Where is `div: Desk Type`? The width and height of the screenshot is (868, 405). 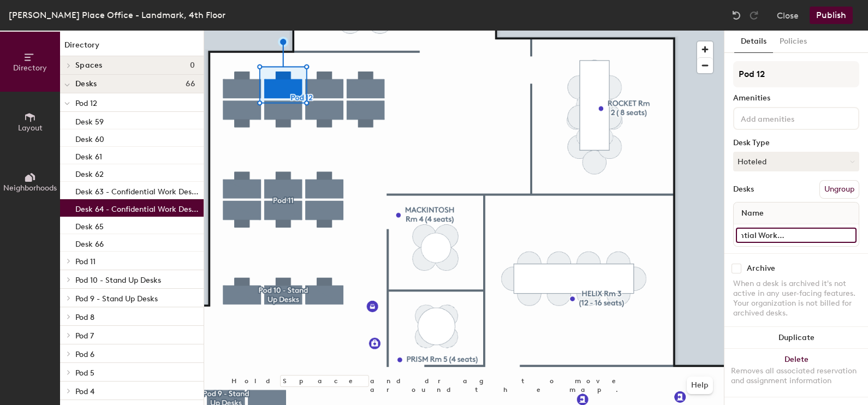
div: Desk Type is located at coordinates (796, 143).